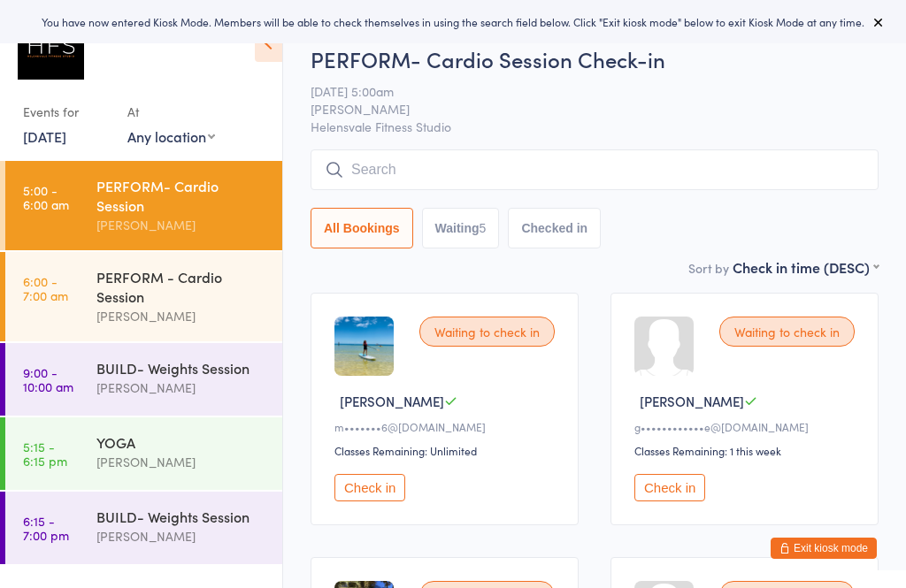 The width and height of the screenshot is (906, 588). I want to click on time: 6:15 - 7:00 pm, so click(46, 529).